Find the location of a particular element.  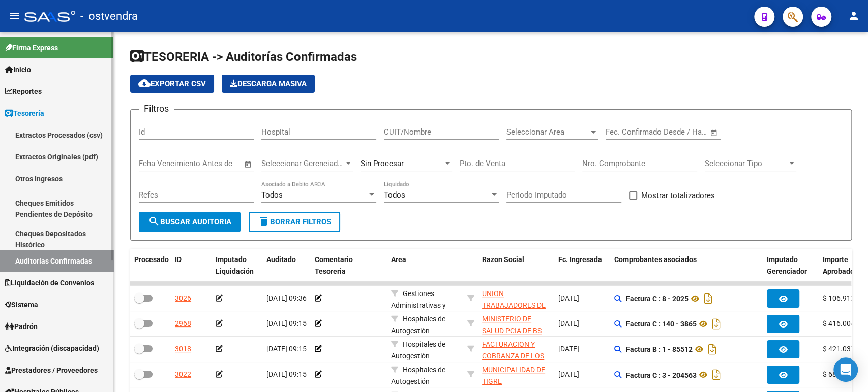

span: Padrón is located at coordinates (22, 326).